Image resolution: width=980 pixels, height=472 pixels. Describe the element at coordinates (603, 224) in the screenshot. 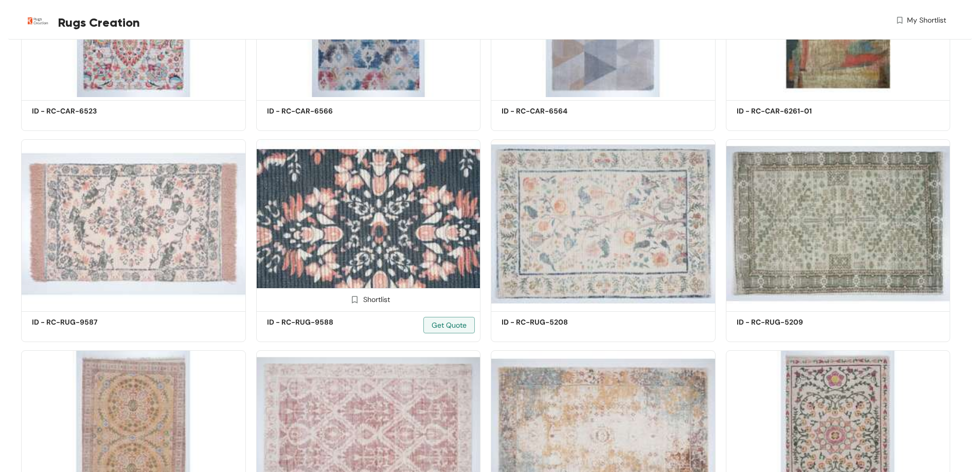

I see `img: f352959d-7c58-47a6-a790-39d661770f0e` at that location.